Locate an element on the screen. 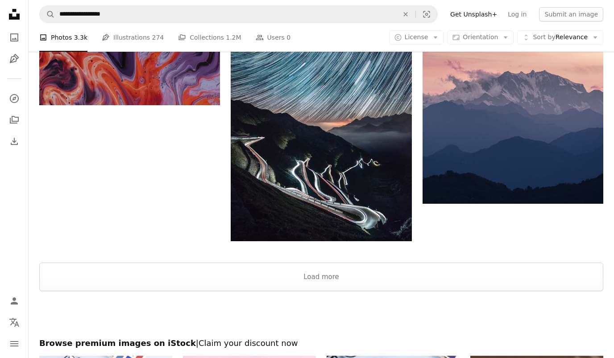  a: Collections is located at coordinates (14, 120).